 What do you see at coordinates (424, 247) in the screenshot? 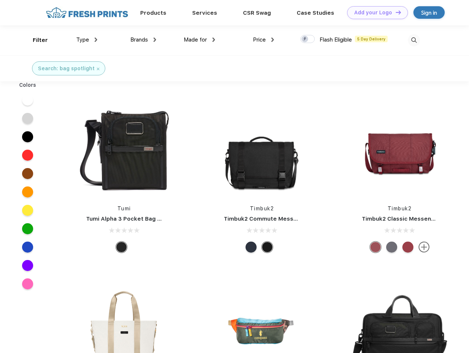
I see `img: more.svg` at bounding box center [424, 247].